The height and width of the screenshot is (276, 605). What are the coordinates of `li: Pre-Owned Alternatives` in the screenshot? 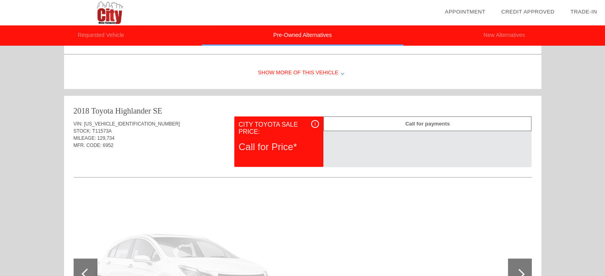 It's located at (302, 35).